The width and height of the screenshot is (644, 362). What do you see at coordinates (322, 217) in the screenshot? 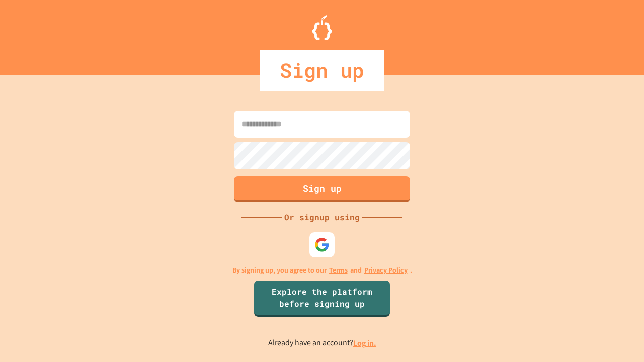
I see `div: Or signup using` at bounding box center [322, 217].